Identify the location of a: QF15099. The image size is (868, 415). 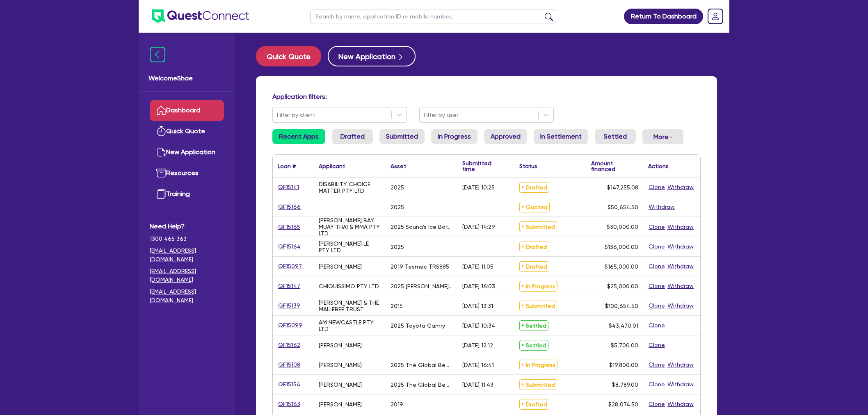
(290, 325).